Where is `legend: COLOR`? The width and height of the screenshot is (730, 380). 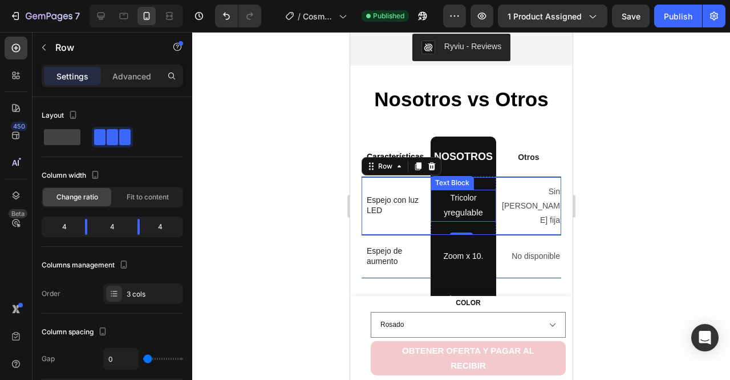 legend: COLOR is located at coordinates (118, 271).